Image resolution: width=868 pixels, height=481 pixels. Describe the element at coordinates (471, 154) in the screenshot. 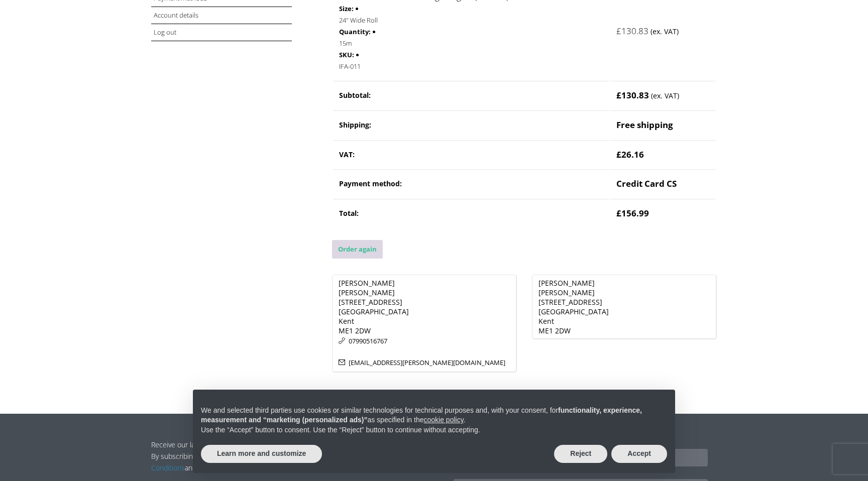

I see `th: VAT:` at that location.